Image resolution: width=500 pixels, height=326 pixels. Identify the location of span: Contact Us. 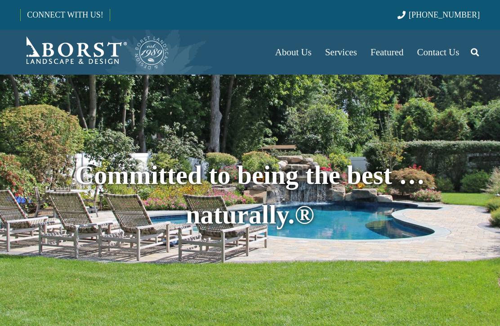
(439, 52).